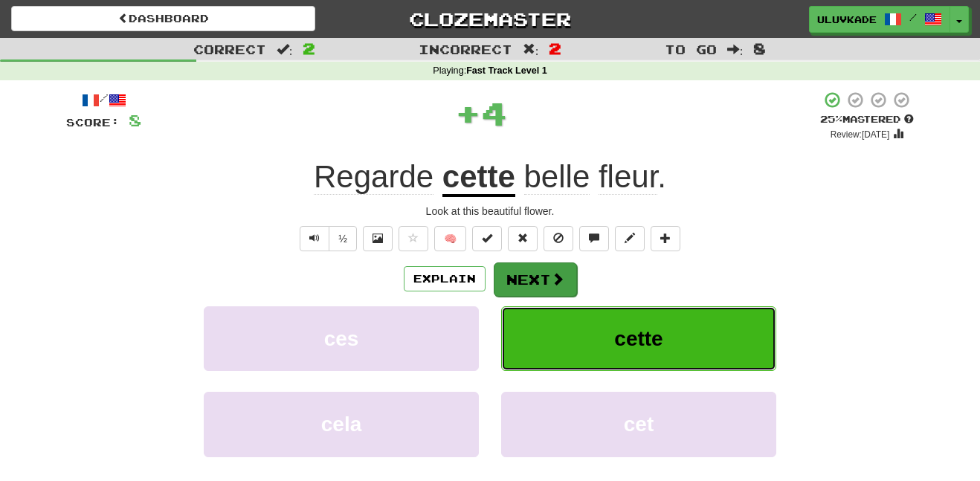 Image resolution: width=980 pixels, height=481 pixels. What do you see at coordinates (93, 122) in the screenshot?
I see `span: Score:` at bounding box center [93, 122].